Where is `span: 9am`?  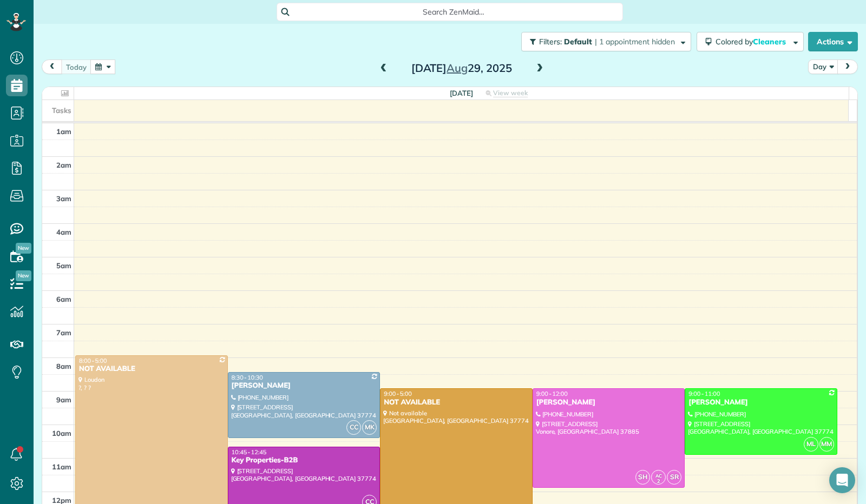 span: 9am is located at coordinates (64, 400).